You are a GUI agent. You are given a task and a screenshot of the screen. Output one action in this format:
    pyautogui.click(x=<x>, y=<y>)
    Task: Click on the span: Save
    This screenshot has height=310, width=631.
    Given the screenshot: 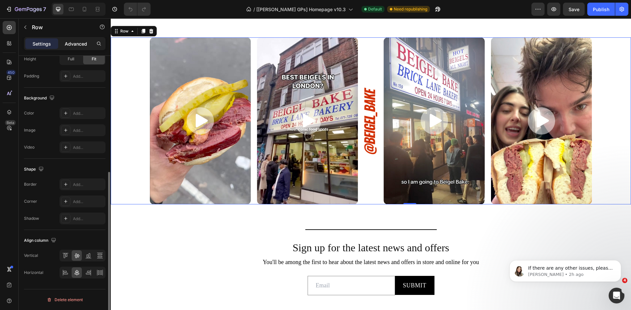 What is the action you would take?
    pyautogui.click(x=574, y=9)
    